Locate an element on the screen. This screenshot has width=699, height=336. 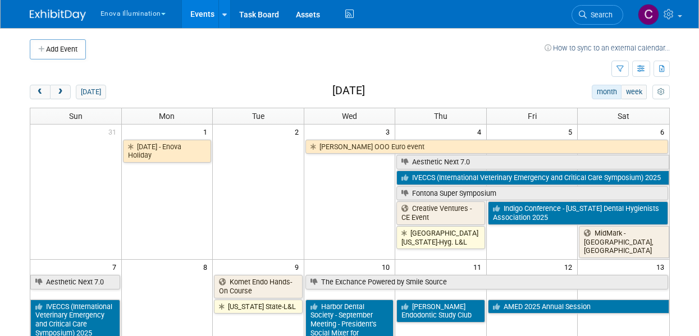
span: 11 is located at coordinates (479, 267).